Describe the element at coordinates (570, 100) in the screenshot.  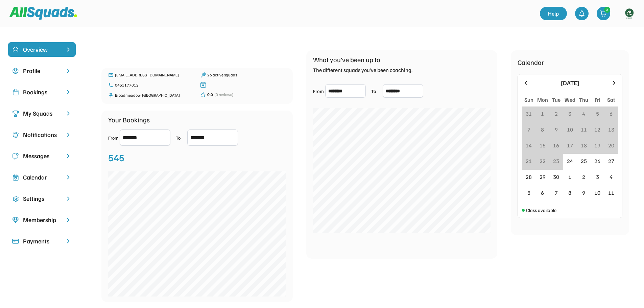
I see `div: Wed` at that location.